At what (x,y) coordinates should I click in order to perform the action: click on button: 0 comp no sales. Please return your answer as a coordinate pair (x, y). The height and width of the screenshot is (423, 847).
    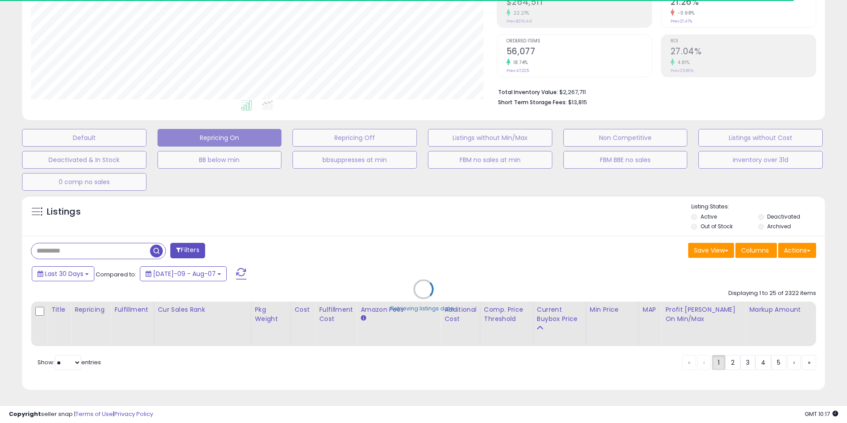
    Looking at the image, I should click on (84, 182).